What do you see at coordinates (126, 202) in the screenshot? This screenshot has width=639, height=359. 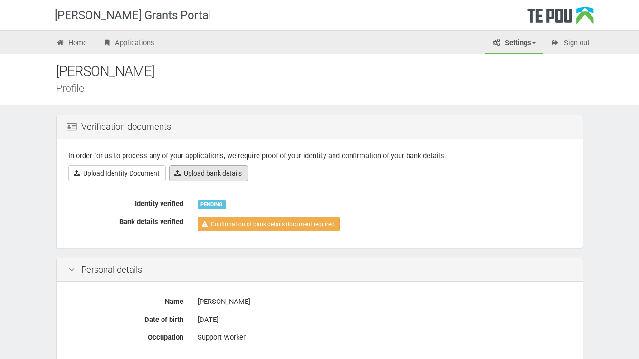 I see `label: Identity verified` at bounding box center [126, 202].